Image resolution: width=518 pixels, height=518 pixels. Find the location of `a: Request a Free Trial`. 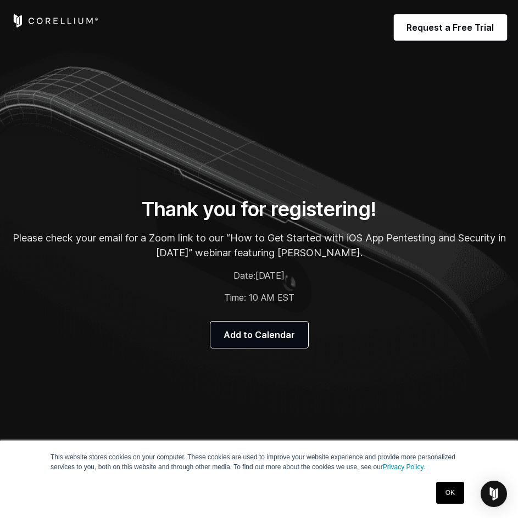

a: Request a Free Trial is located at coordinates (450, 27).